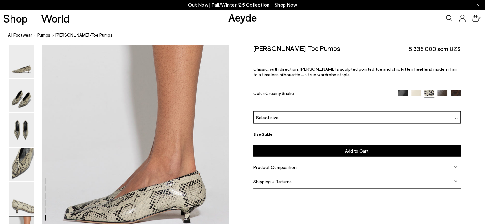 The image size is (485, 224). What do you see at coordinates (247, 35) in the screenshot?
I see `nav: breadcrumb` at bounding box center [247, 35].